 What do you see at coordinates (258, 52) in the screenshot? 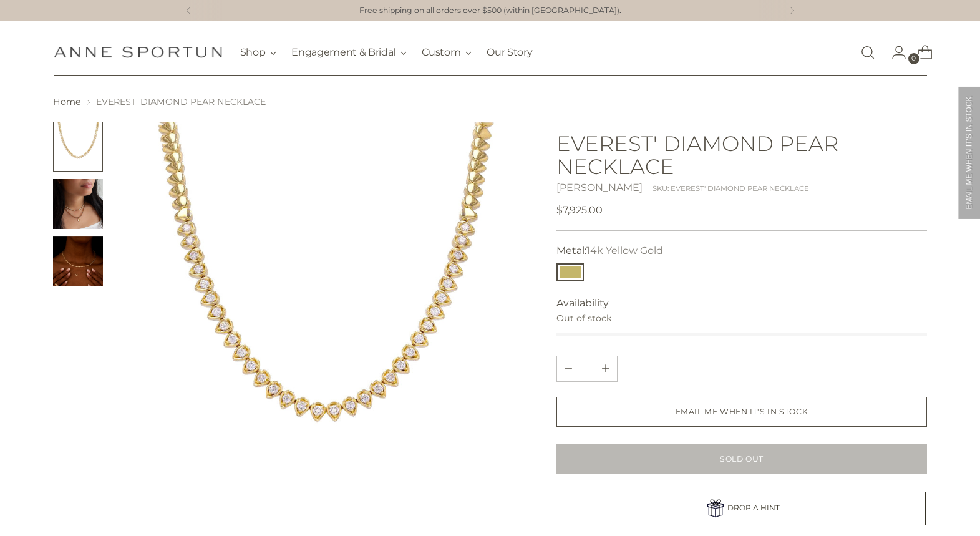
I see `button: Shop` at bounding box center [258, 52].